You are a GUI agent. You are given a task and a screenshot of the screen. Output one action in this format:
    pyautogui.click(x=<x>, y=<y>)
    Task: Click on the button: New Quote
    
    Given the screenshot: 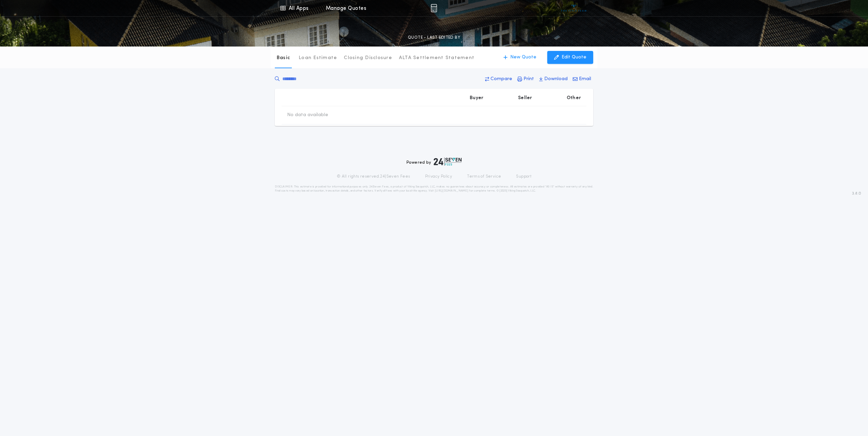 What is the action you would take?
    pyautogui.click(x=520, y=58)
    